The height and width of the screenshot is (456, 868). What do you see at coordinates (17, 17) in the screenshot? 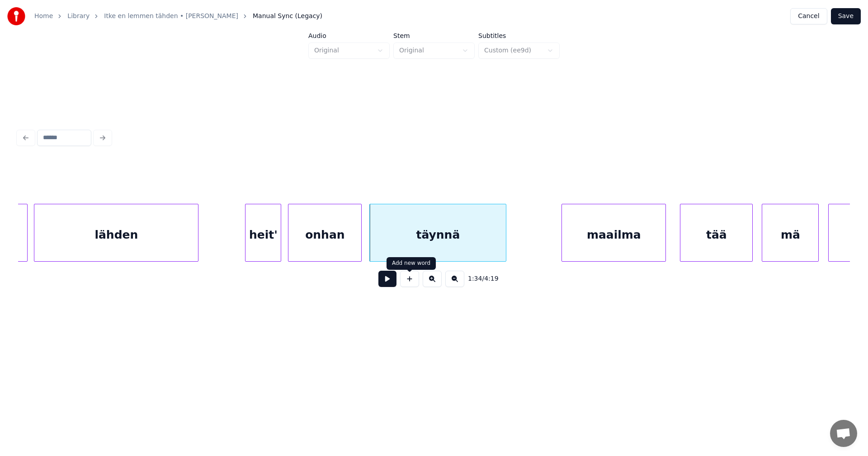
I see `img: youka` at bounding box center [17, 17].